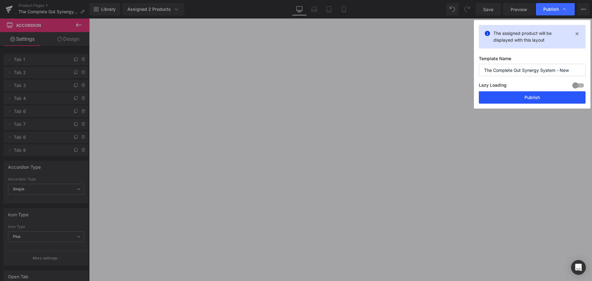 Image resolution: width=592 pixels, height=281 pixels. I want to click on button: Publish, so click(532, 97).